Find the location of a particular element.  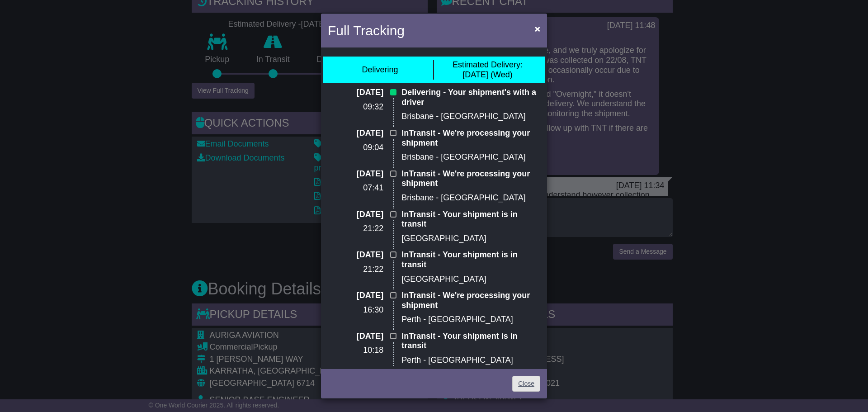

p: 10:18 is located at coordinates (355, 350).